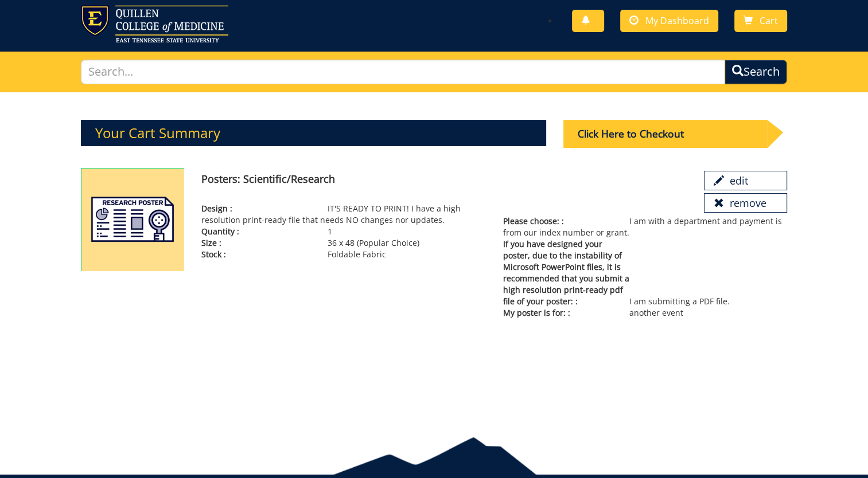 This screenshot has height=478, width=868. What do you see at coordinates (313, 133) in the screenshot?
I see `h3: Your Cart Summary` at bounding box center [313, 133].